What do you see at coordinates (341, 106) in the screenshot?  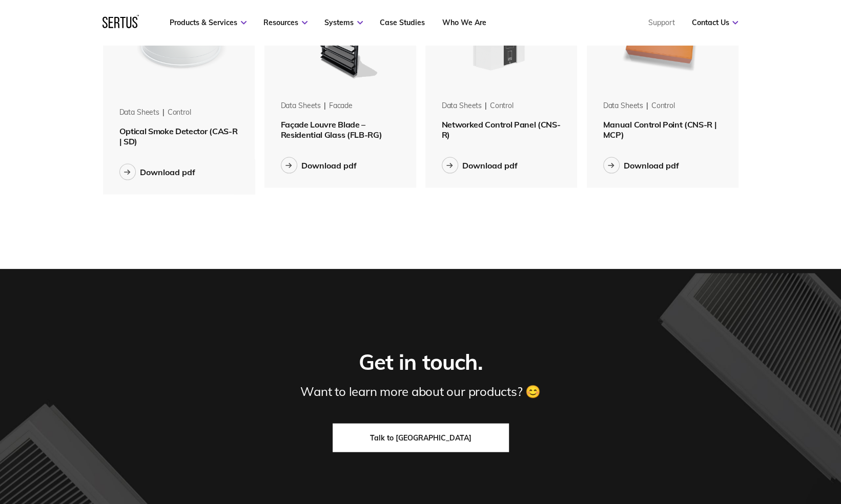 I see `div: facade` at bounding box center [341, 106].